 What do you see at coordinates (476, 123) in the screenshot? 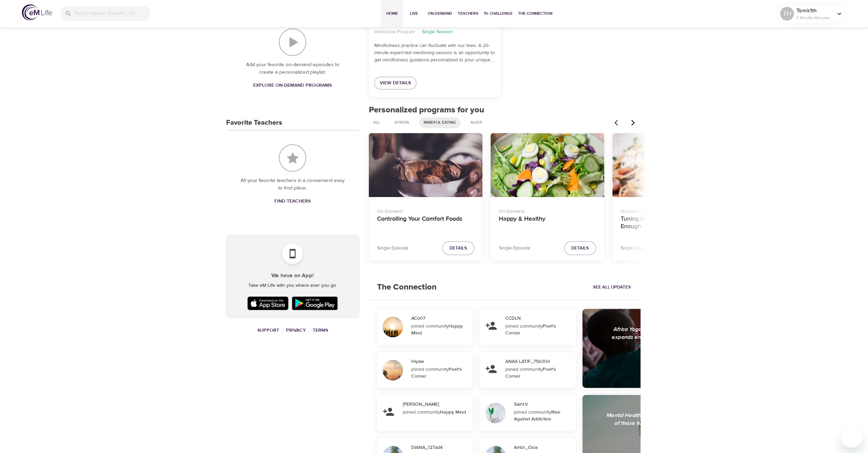
I see `span: Sleep` at bounding box center [476, 123].